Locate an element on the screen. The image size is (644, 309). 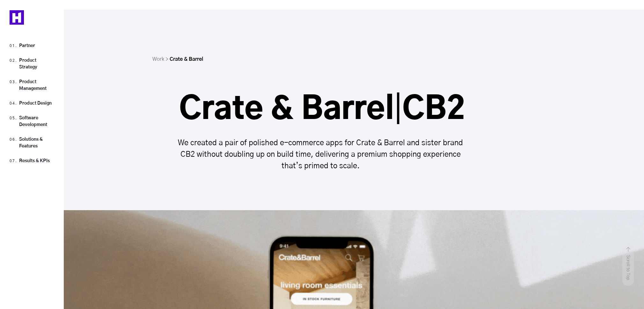
a: Partner is located at coordinates (27, 45).